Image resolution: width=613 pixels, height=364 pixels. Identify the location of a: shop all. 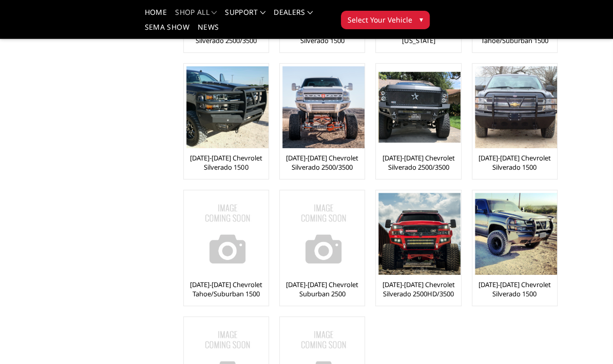
(196, 16).